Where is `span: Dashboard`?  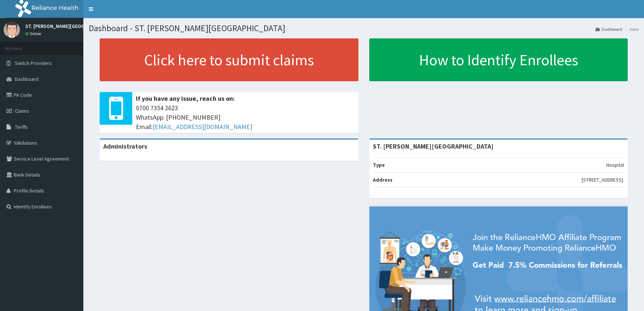
span: Dashboard is located at coordinates (26, 79).